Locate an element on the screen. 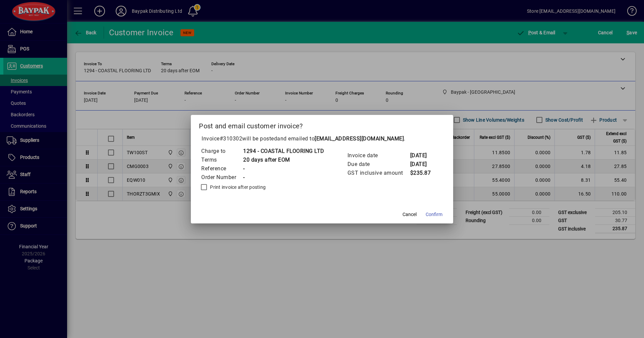 The width and height of the screenshot is (644, 338). td: Terms is located at coordinates (222, 160).